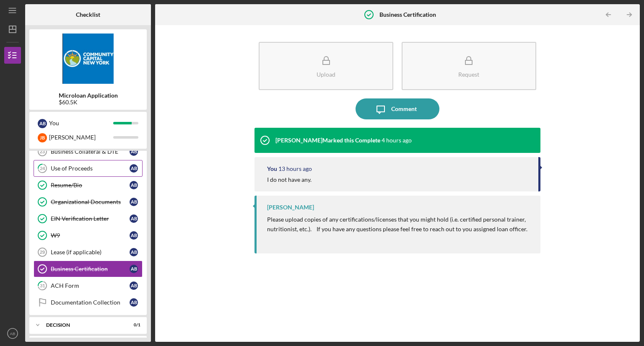 The height and width of the screenshot is (346, 644). Describe the element at coordinates (408, 14) in the screenshot. I see `b: Business Certification` at that location.